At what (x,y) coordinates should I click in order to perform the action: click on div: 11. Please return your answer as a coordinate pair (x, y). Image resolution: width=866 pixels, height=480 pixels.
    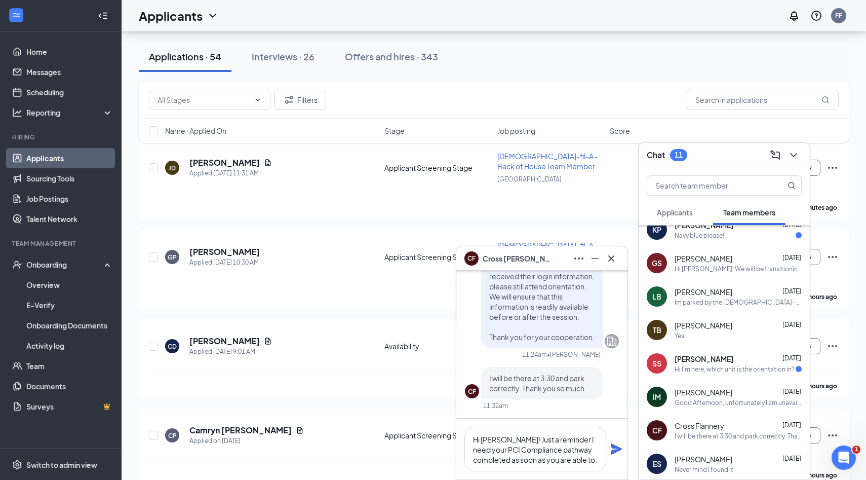
    Looking at the image, I should click on (679, 155).